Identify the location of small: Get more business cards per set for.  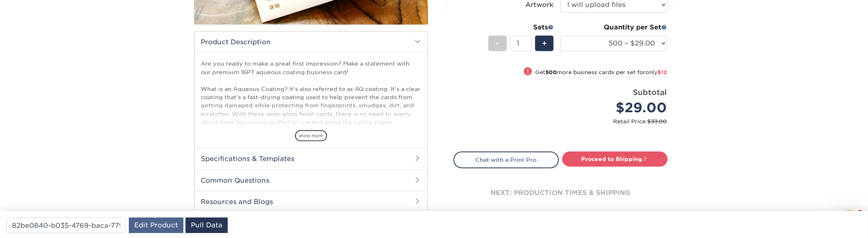
(601, 73).